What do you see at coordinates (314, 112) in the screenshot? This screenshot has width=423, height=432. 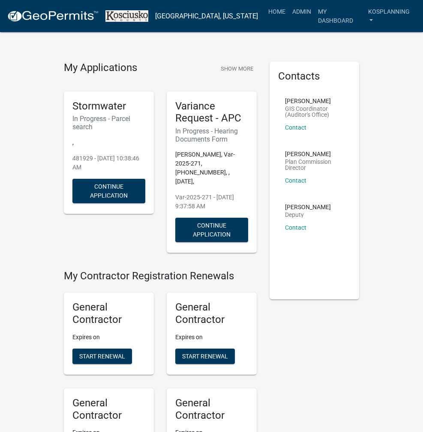 I see `p: GIS Coordinator (Auditor's Office)` at bounding box center [314, 112].